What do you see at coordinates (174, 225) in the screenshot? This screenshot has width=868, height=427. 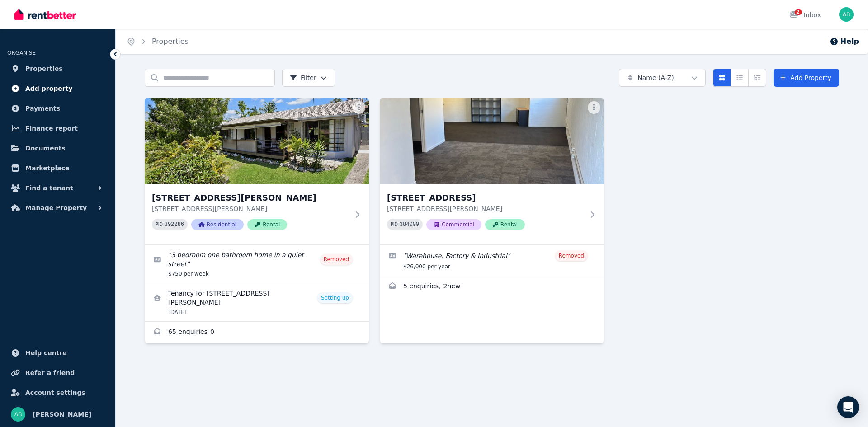 I see `code: 392286` at bounding box center [174, 225].